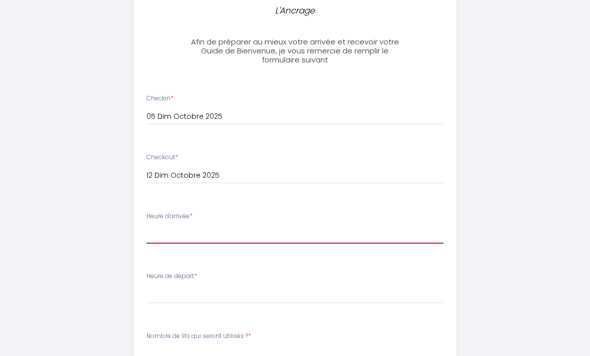 Image resolution: width=590 pixels, height=356 pixels. I want to click on h3: Afin de préparer au mieux votre arrivée et recevoir votre Guide de Bienvenue, je vous remercie de..., so click(294, 51).